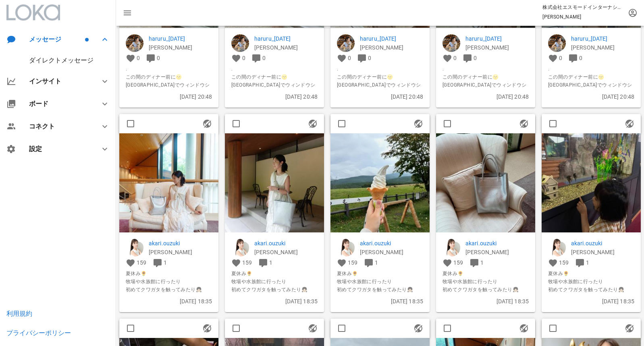 Image resolution: width=644 pixels, height=346 pixels. I want to click on span: バッジ, so click(87, 40).